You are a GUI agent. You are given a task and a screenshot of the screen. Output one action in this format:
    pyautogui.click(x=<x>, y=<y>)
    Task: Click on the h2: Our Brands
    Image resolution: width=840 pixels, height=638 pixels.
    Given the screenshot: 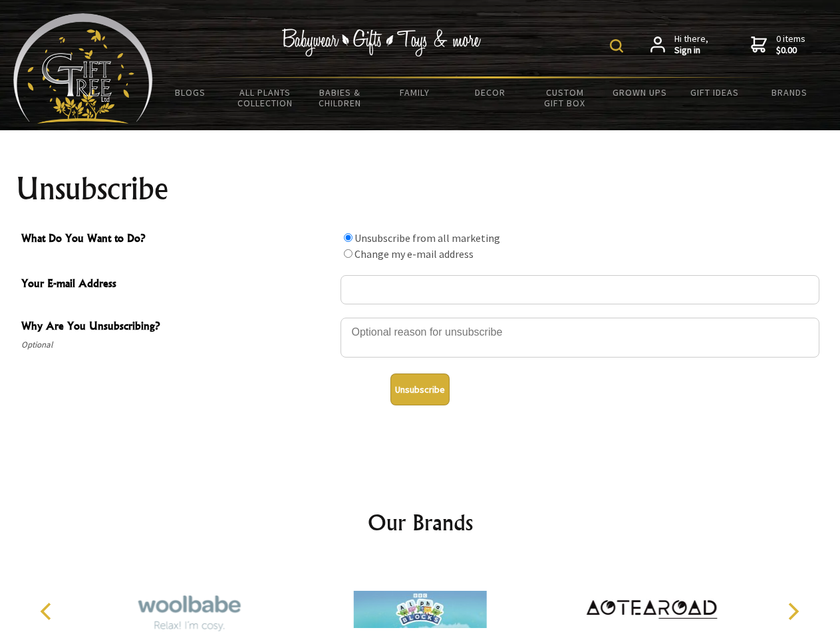 What is the action you would take?
    pyautogui.click(x=420, y=522)
    